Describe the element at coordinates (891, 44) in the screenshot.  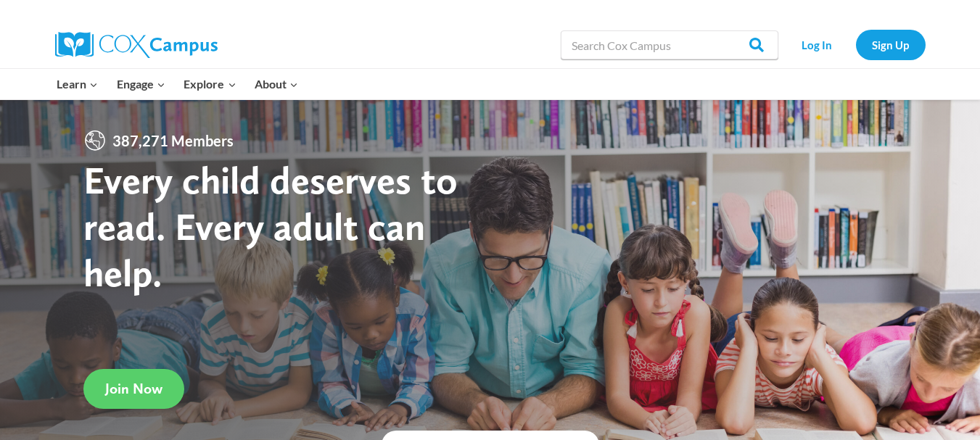
I see `a: Sign Up` at that location.